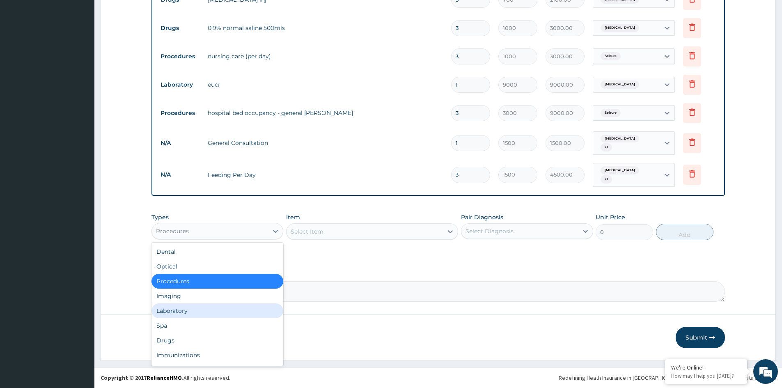 The image size is (782, 388). Describe the element at coordinates (164, 378) in the screenshot. I see `a: RelianceHMO` at that location.